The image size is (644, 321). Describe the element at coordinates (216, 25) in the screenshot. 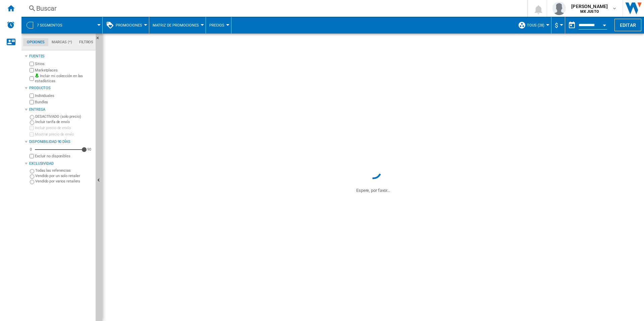

I see `span: Precios` at that location.